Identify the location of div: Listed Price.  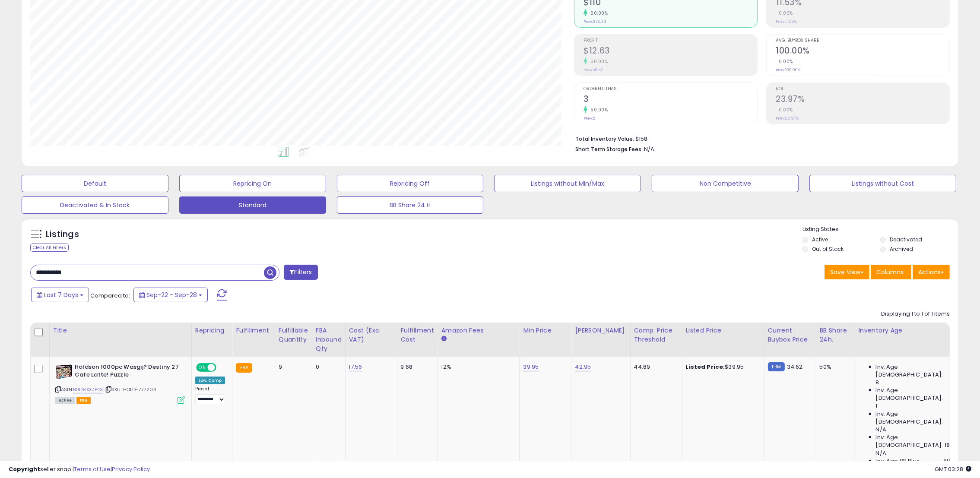
(723, 330).